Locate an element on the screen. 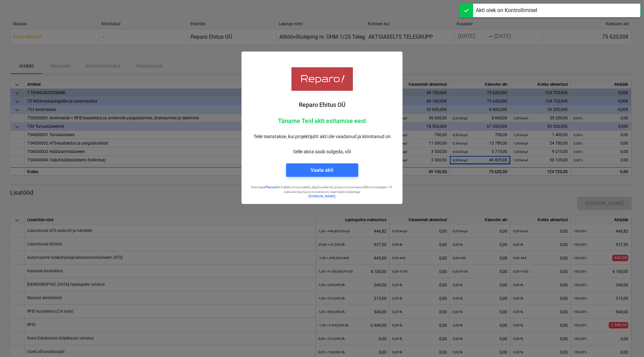 This screenshot has height=357, width=644. p: Kasutage et hallata oma projekte, jälgida eelarvet, prognoose ja kasumlikkust reaalajas. 14-päeva... is located at coordinates (322, 189).